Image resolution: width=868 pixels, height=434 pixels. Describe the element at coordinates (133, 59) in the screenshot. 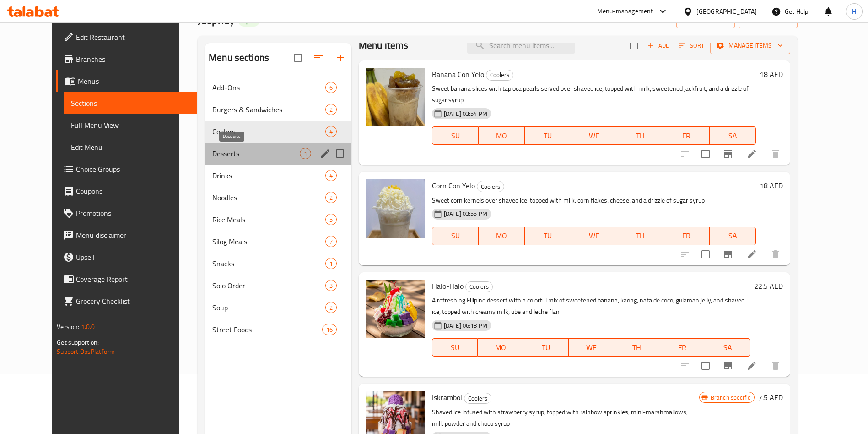

I see `span: Branches` at that location.